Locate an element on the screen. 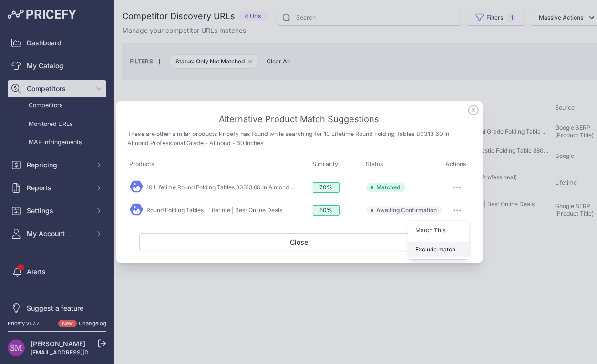 The image size is (597, 364). span: 50% is located at coordinates (326, 210).